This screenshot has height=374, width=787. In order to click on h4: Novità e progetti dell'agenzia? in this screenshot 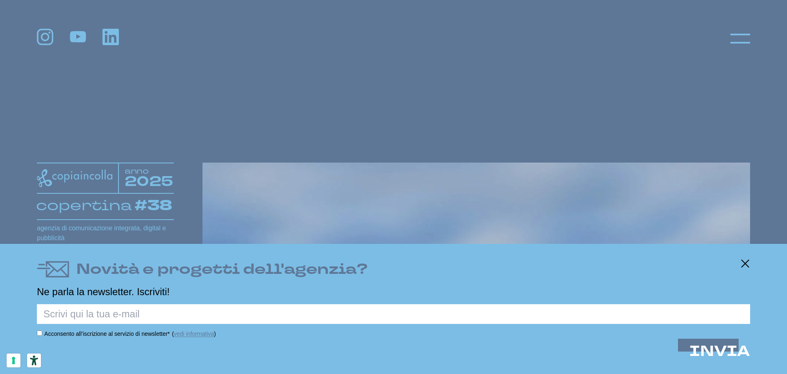, I will do `click(222, 269)`.